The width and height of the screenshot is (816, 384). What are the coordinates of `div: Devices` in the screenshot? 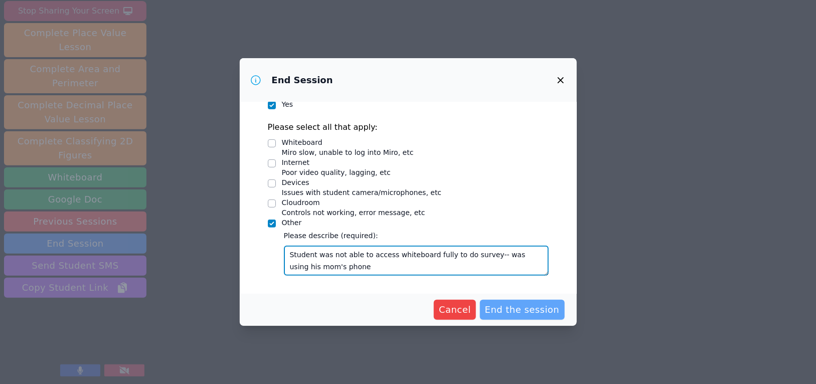 It's located at (362, 183).